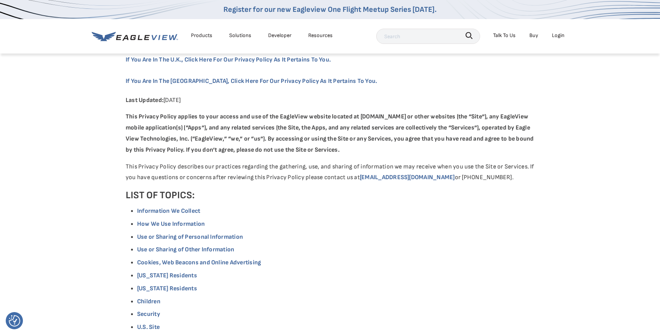 The width and height of the screenshot is (660, 335). What do you see at coordinates (149, 301) in the screenshot?
I see `a: Children` at bounding box center [149, 301].